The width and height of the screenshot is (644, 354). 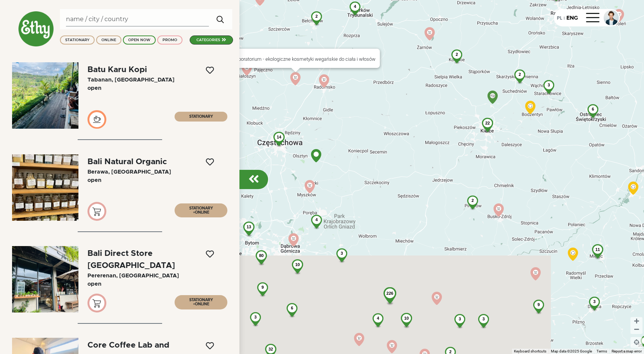 What do you see at coordinates (571, 17) in the screenshot?
I see `div: ENG` at bounding box center [571, 17].